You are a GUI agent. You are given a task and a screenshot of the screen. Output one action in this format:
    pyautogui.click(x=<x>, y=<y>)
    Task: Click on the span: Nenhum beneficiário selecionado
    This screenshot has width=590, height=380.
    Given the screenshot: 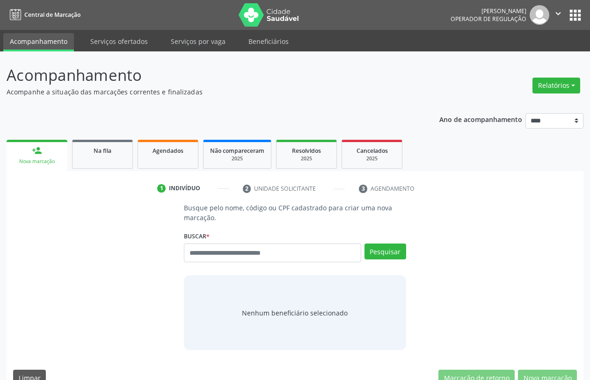 What is the action you would take?
    pyautogui.click(x=295, y=313)
    